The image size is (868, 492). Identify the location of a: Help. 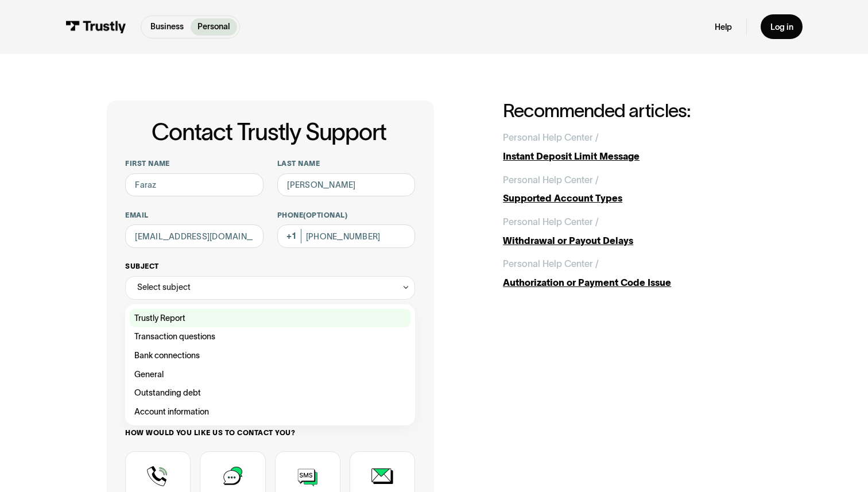
(724, 27).